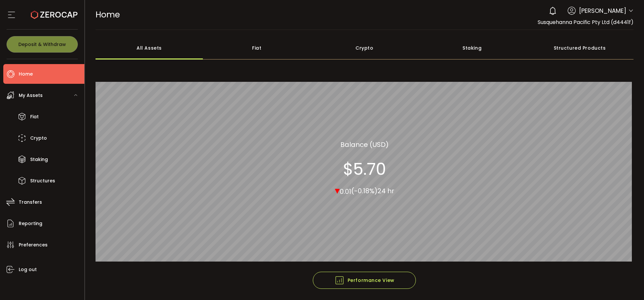  I want to click on span: Deposit & Withdraw, so click(42, 44).